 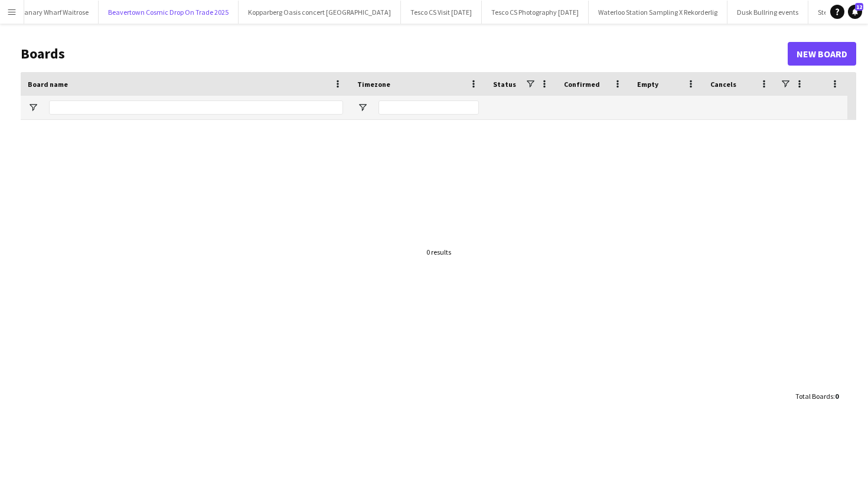 What do you see at coordinates (648, 84) in the screenshot?
I see `span: Empty` at bounding box center [648, 84].